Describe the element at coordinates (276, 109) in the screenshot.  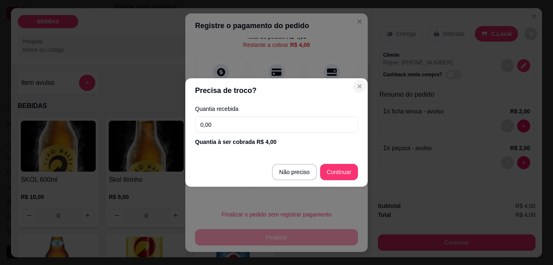
I see `label: Quantia recebida` at that location.